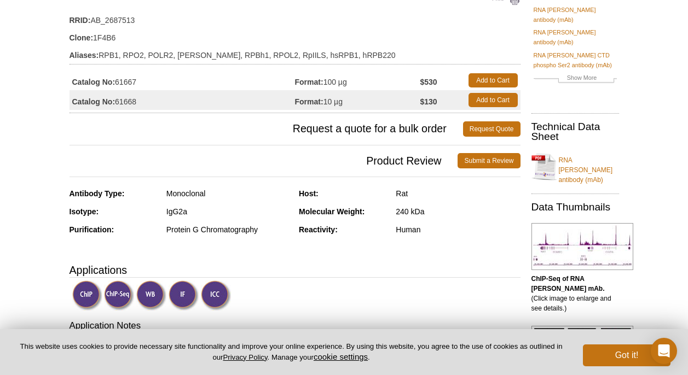 This screenshot has width=688, height=375. Describe the element at coordinates (183, 296) in the screenshot. I see `img: Immunofluorescence Validated` at that location.